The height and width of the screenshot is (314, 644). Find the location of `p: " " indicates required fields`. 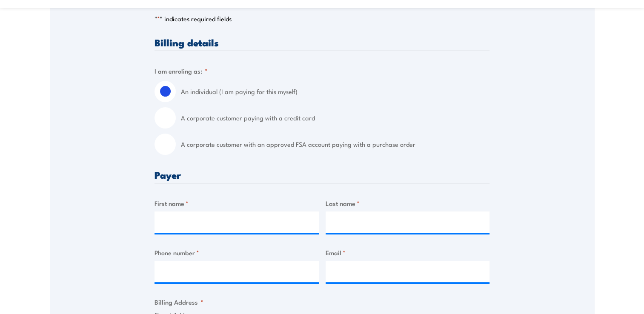

p: " " indicates required fields is located at coordinates (322, 19).